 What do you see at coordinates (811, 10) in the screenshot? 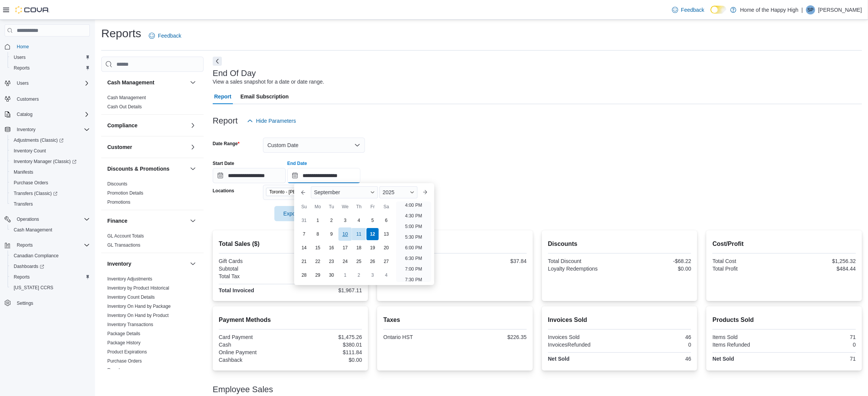
I see `span: SP` at bounding box center [811, 10].